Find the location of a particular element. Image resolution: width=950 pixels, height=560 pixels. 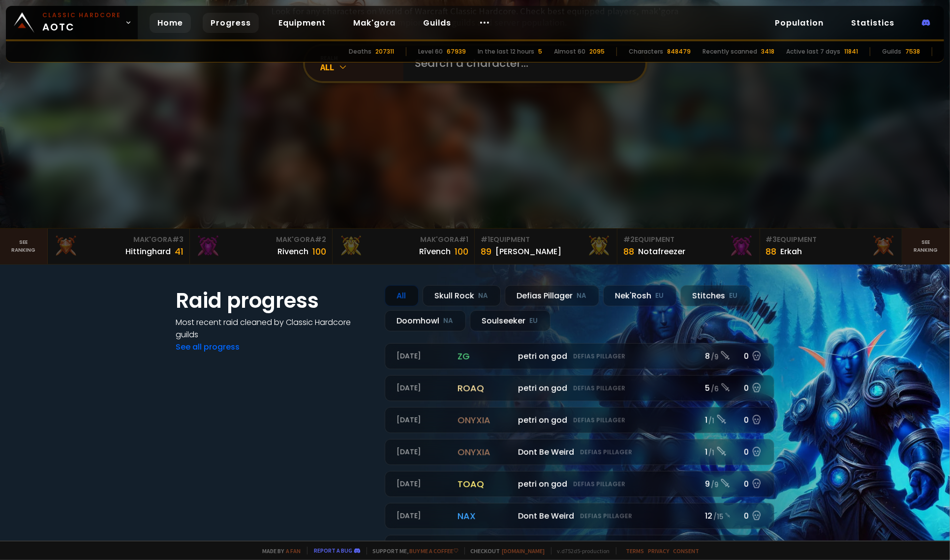

a: Privacy is located at coordinates (659, 551).